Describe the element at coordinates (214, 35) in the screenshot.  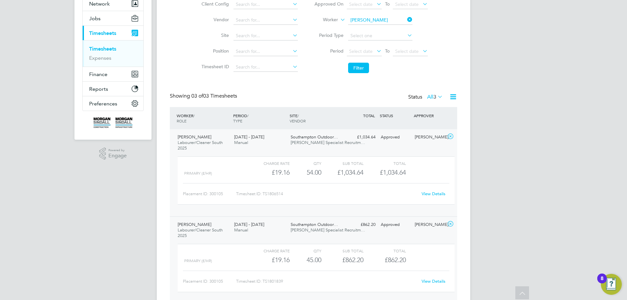
I see `label: Site` at that location.